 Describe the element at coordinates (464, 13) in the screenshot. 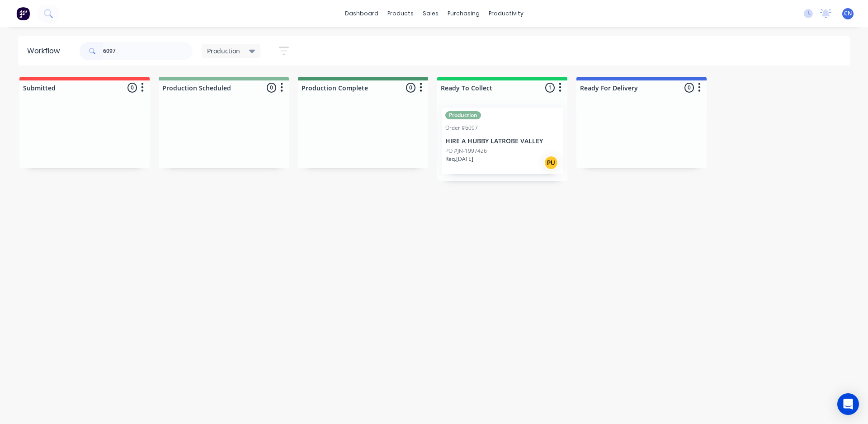

I see `div: purchasing` at that location.